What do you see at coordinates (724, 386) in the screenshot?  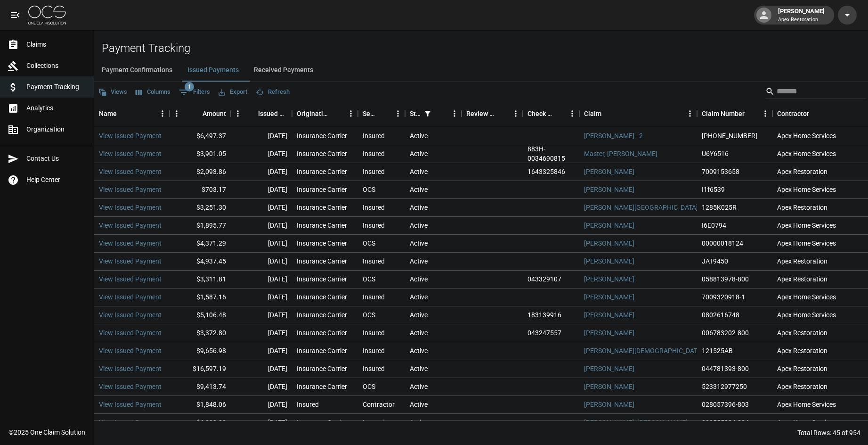 I see `div: 523312977250` at bounding box center [724, 386].